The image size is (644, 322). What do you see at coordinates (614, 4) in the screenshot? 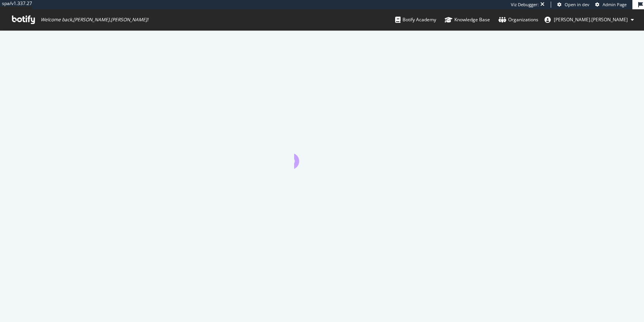
I see `span: Admin Page` at bounding box center [614, 4].